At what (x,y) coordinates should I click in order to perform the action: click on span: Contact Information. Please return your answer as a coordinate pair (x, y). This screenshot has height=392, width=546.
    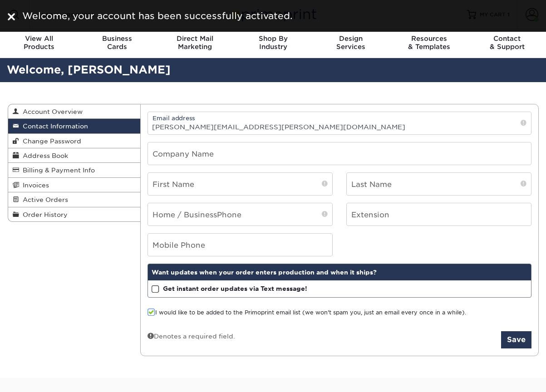
    Looking at the image, I should click on (53, 126).